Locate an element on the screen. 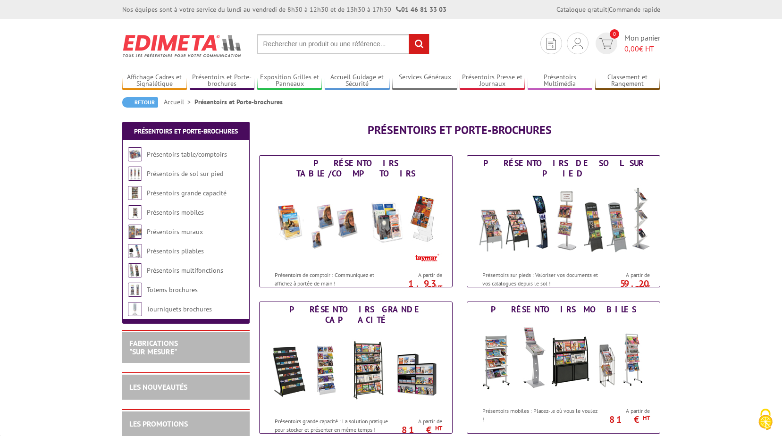 This screenshot has height=436, width=782. h1: Présentoirs et Porte-brochures is located at coordinates (460, 130).